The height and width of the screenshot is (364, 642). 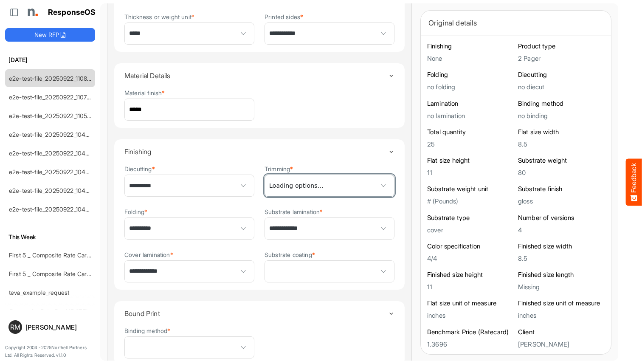 What do you see at coordinates (256, 151) in the screenshot?
I see `h4: Finishing` at bounding box center [256, 151].